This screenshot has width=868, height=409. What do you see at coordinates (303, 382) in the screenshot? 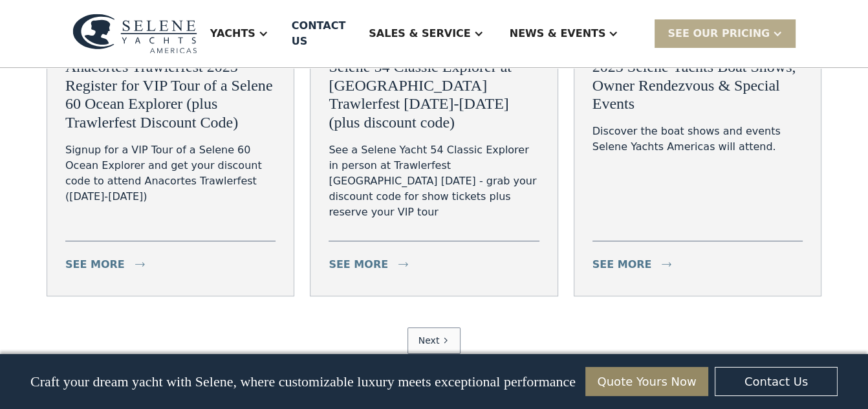
I see `p: Craft your dream yacht with Selene, where customizable luxury meets exceptional performance` at bounding box center [303, 382].